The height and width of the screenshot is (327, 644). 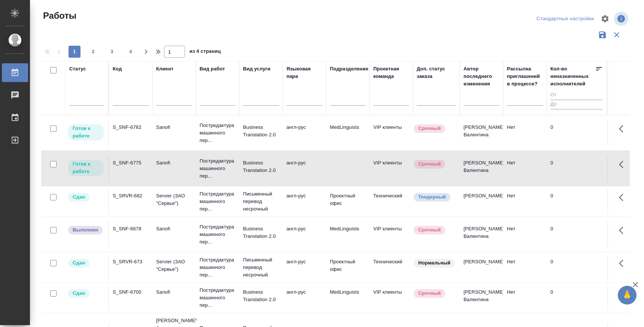 What do you see at coordinates (432, 197) in the screenshot?
I see `p: Тендерный` at bounding box center [432, 197].